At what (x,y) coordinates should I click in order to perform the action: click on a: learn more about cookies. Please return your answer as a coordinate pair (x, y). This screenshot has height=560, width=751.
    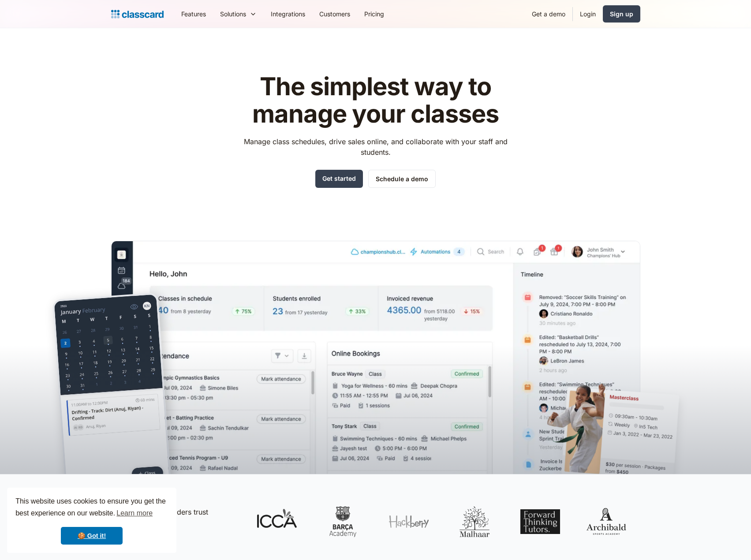
    Looking at the image, I should click on (134, 514).